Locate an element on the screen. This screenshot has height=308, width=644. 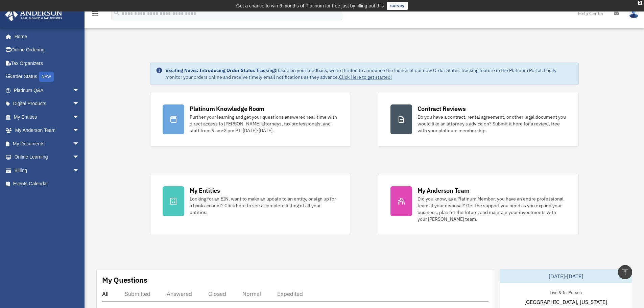
a: Click Here to get started! is located at coordinates (366, 77).